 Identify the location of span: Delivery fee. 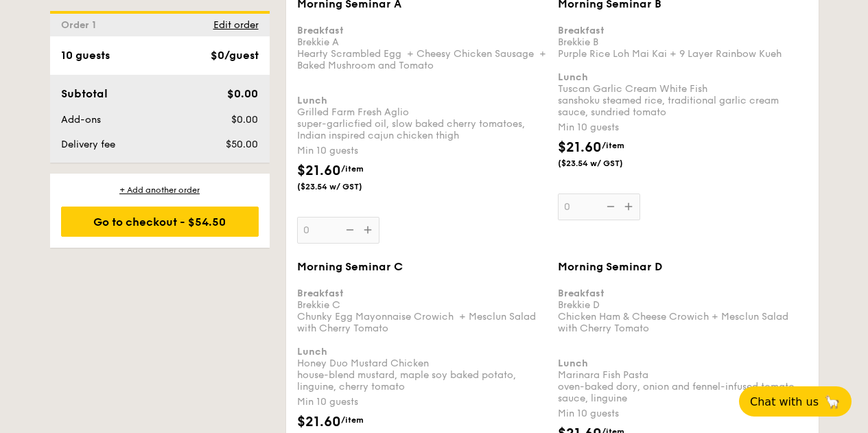
(88, 144).